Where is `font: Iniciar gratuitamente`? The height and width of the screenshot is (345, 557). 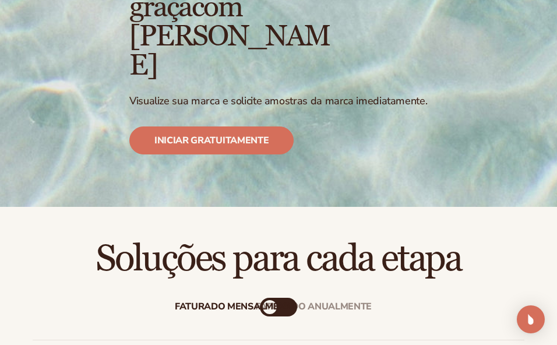
font: Iniciar gratuitamente is located at coordinates (212, 140).